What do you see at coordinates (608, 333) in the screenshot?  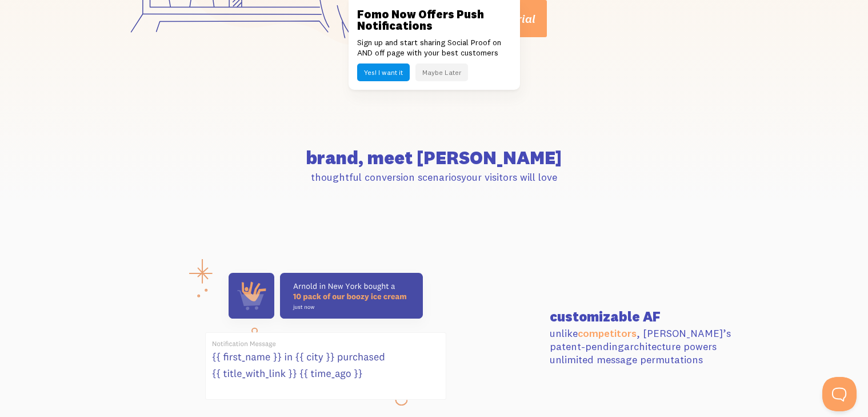 I see `a: competitors` at bounding box center [608, 333].